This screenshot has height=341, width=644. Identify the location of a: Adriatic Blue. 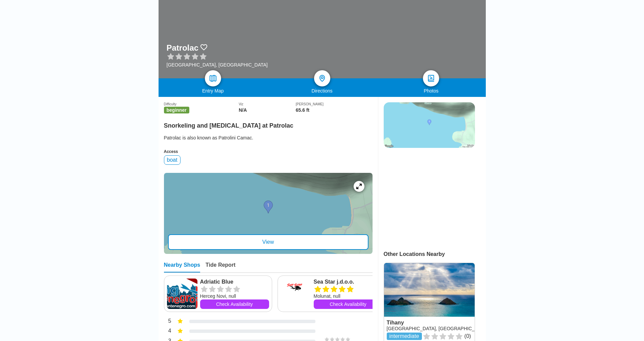
(235, 282).